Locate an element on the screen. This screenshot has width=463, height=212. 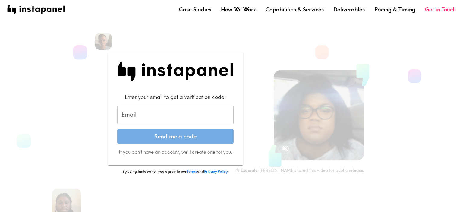
b: Example is located at coordinates (249, 170).